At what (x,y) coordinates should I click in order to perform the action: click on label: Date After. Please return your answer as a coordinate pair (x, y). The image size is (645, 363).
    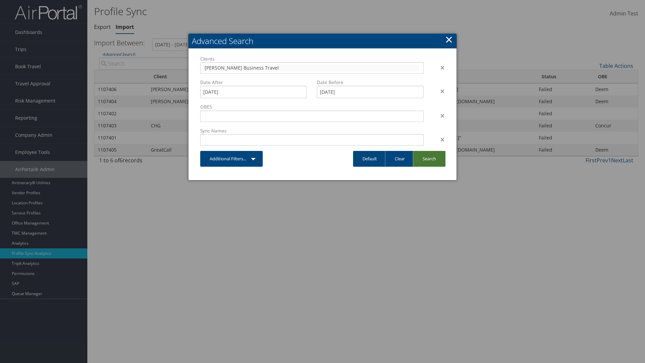
    Looking at the image, I should click on (253, 82).